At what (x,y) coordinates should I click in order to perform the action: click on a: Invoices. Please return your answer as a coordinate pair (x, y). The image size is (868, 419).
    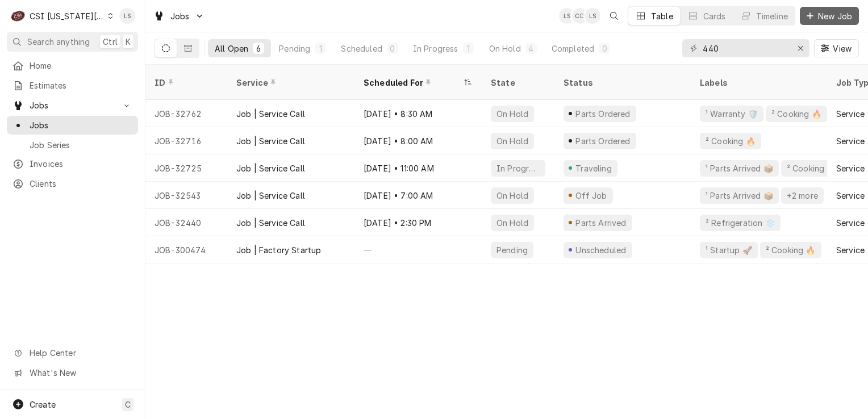
    Looking at the image, I should click on (72, 163).